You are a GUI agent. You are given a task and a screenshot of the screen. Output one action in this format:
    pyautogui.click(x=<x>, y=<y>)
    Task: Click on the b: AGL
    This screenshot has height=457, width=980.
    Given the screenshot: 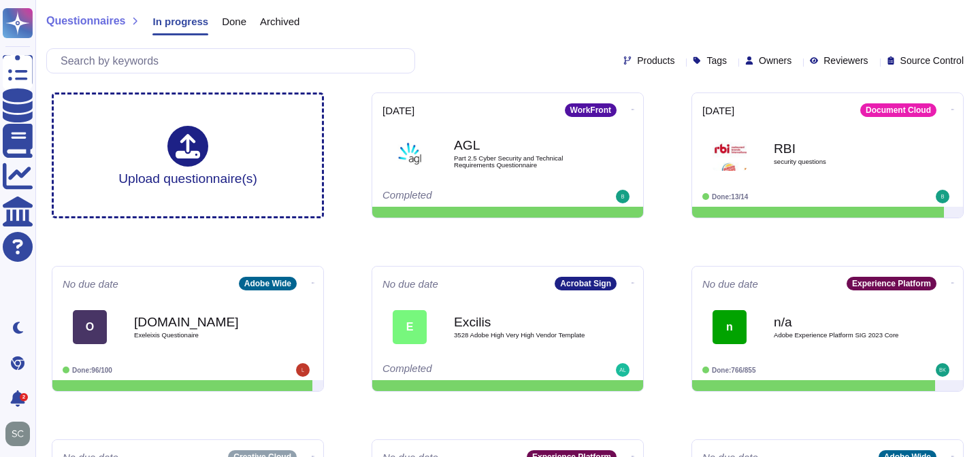 What is the action you would take?
    pyautogui.click(x=522, y=145)
    